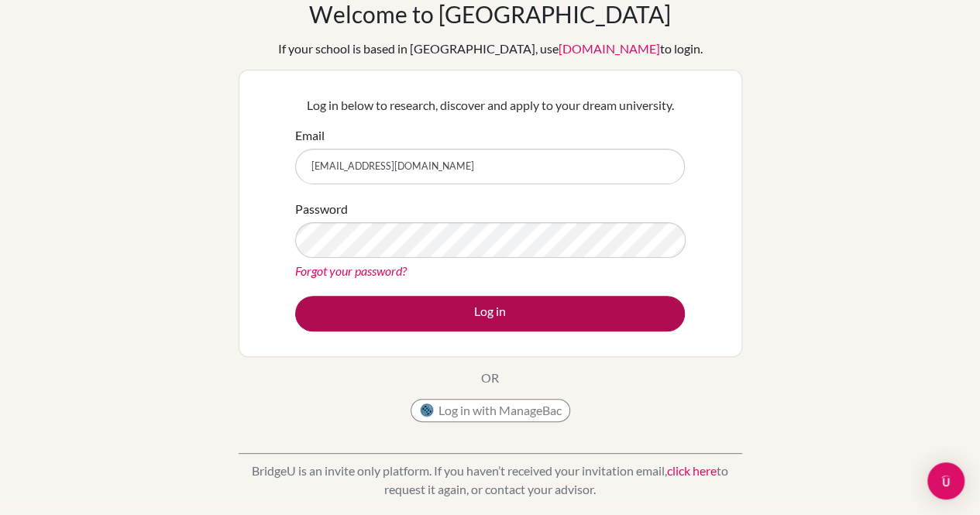 The image size is (980, 515). What do you see at coordinates (490, 106) in the screenshot?
I see `p: Log in below to research, discover and apply to your dream university.` at bounding box center [490, 106].